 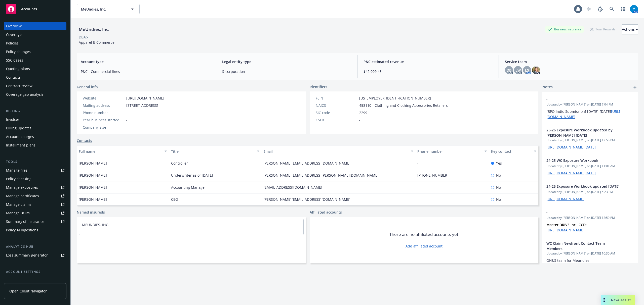 What do you see at coordinates (589, 9) in the screenshot?
I see `a: Start snowing` at bounding box center [589, 9].